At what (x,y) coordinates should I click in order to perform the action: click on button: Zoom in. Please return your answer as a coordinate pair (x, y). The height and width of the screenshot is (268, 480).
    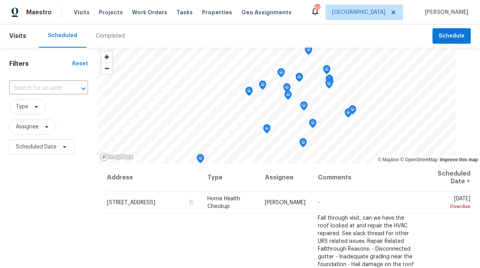
    Looking at the image, I should click on (107, 57).